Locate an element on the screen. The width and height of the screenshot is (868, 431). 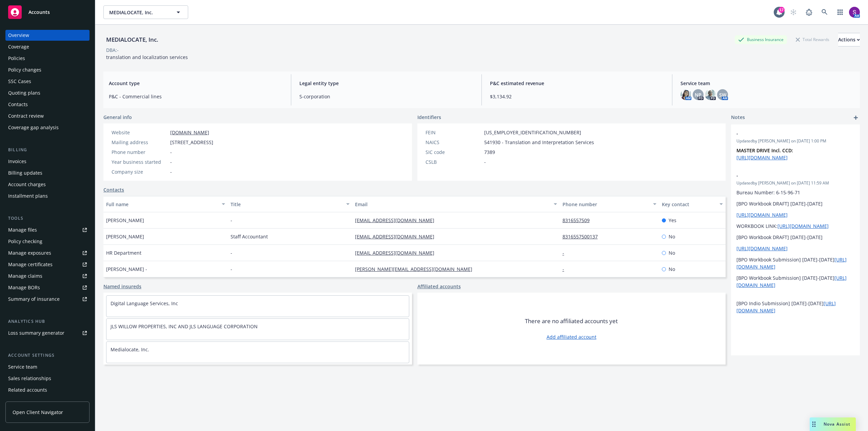
a: Billing updates is located at coordinates (47, 173).